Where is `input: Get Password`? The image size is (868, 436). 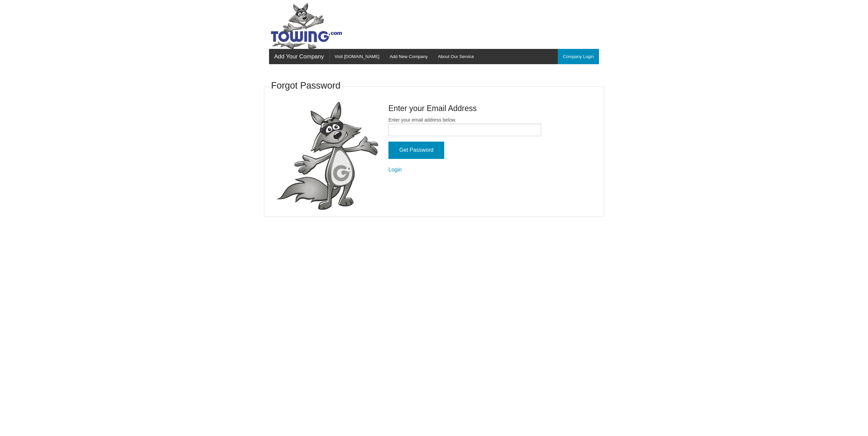
input: Get Password is located at coordinates (416, 150).